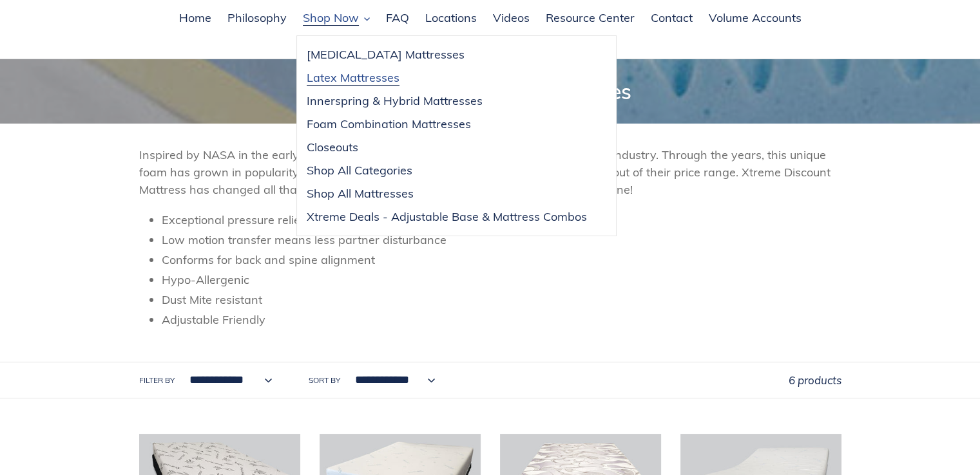 This screenshot has height=475, width=980. Describe the element at coordinates (446, 217) in the screenshot. I see `a: Xtreme Deals - Adjustable Base & Mattress Combos` at that location.